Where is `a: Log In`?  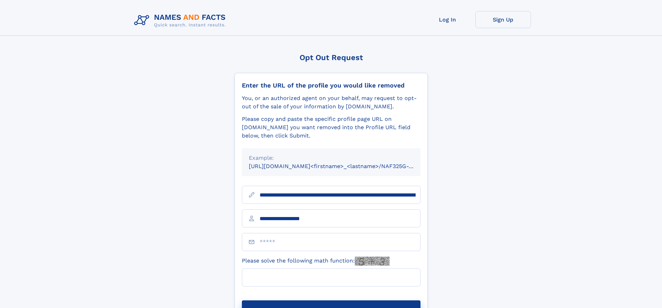
a: Log In is located at coordinates (448, 19).